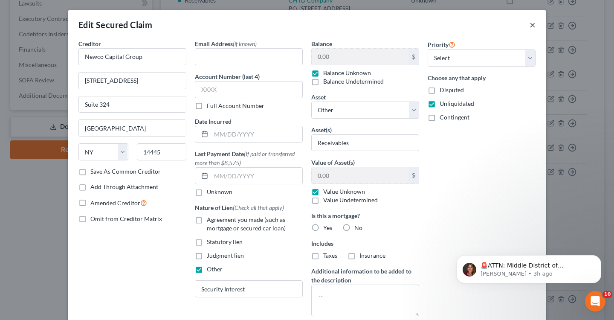 This screenshot has height=320, width=614. Describe the element at coordinates (132, 81) in the screenshot. I see `input: Enter address...` at that location.